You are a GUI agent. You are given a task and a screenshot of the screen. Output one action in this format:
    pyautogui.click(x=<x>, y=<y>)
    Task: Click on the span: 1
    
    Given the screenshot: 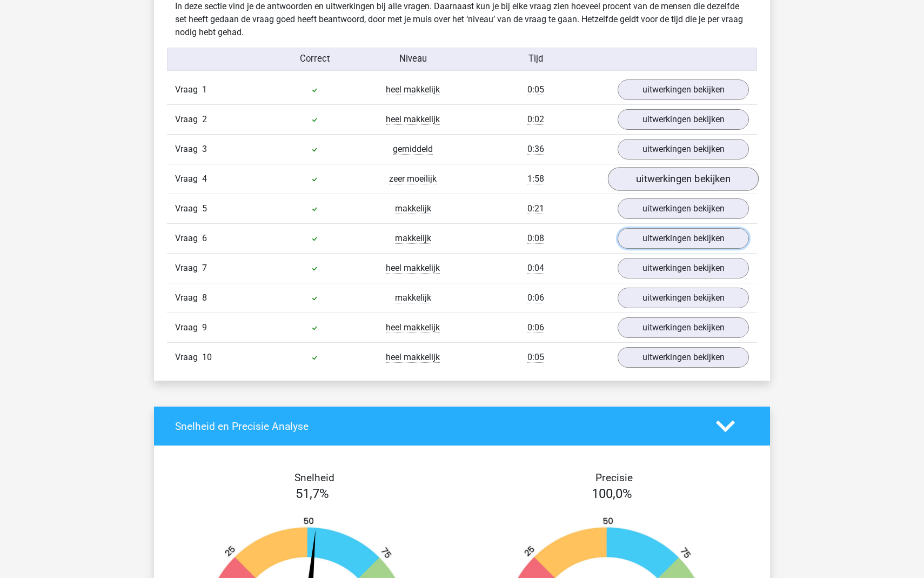 What is the action you would take?
    pyautogui.click(x=204, y=90)
    